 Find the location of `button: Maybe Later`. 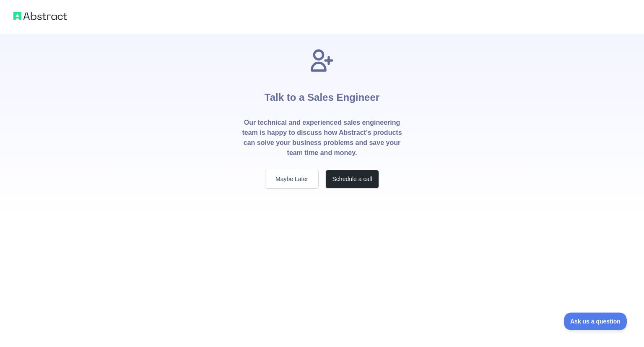

button: Maybe Later is located at coordinates (292, 179).